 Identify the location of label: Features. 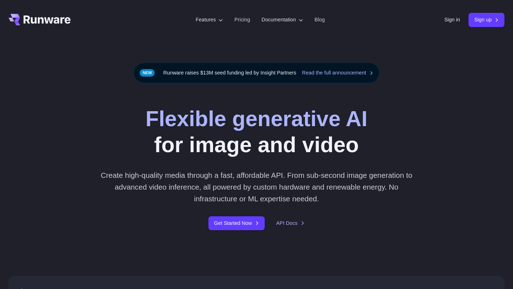
(209, 20).